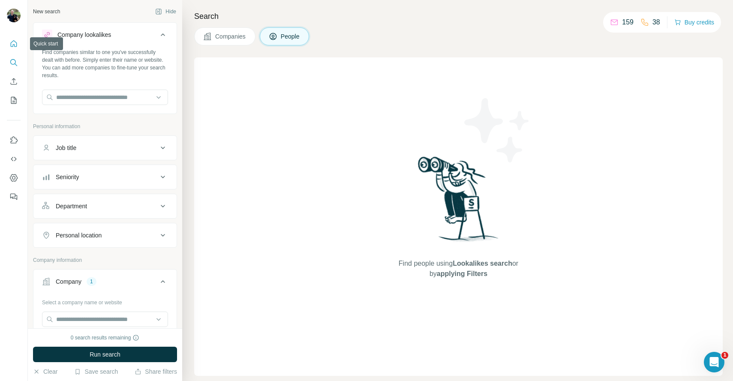 Image resolution: width=733 pixels, height=381 pixels. What do you see at coordinates (105, 260) in the screenshot?
I see `p: Company information` at bounding box center [105, 260].